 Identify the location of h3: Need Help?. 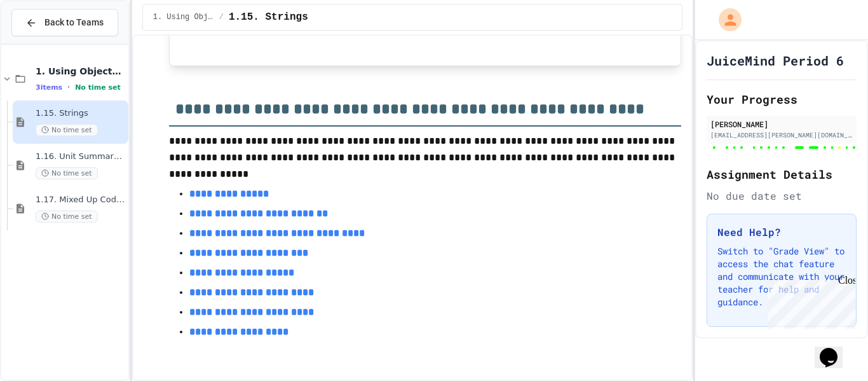
(781, 232).